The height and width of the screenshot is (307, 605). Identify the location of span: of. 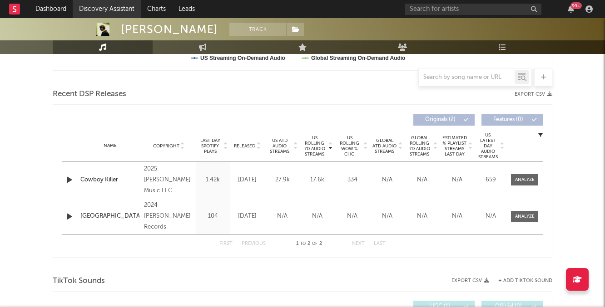
(315, 244).